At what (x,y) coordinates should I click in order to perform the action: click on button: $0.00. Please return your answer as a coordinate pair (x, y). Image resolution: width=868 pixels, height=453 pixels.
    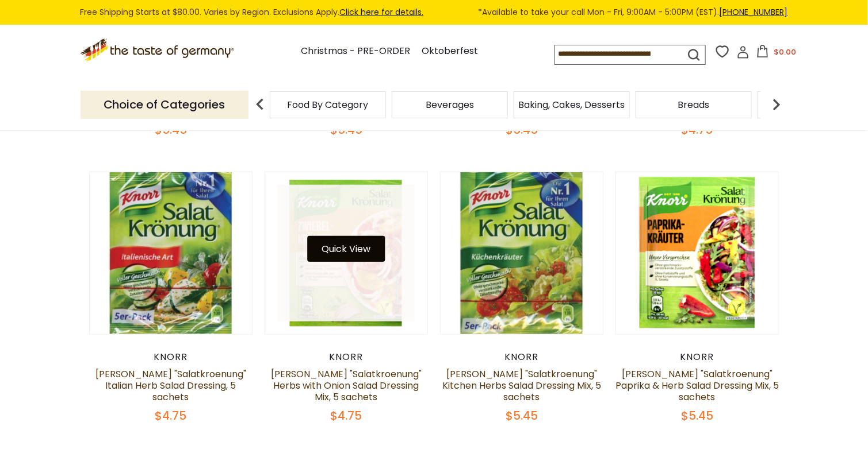
    Looking at the image, I should click on (776, 53).